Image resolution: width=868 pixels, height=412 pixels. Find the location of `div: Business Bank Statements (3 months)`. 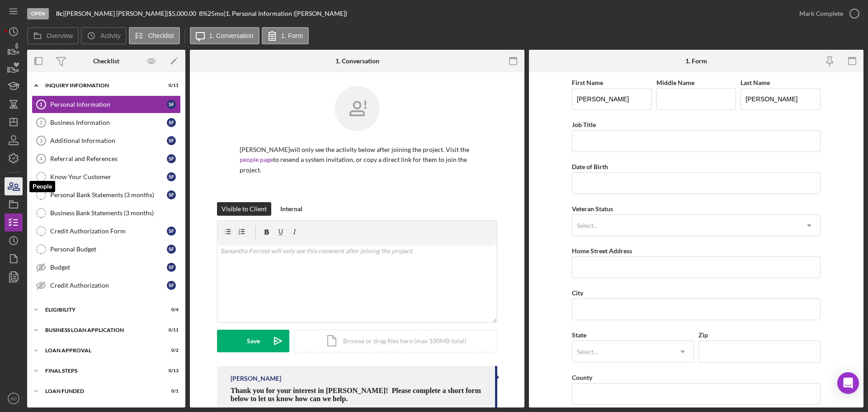

div: Business Bank Statements (3 months) is located at coordinates (115, 213).